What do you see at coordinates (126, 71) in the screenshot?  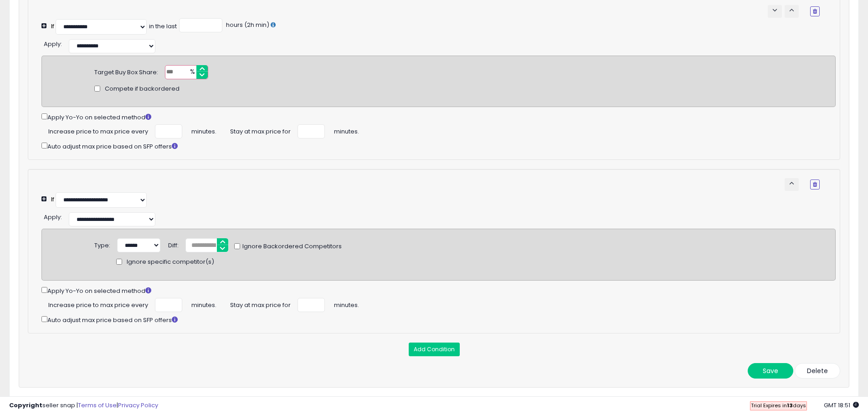 I see `div: Target Buy Box Share:` at bounding box center [126, 71].